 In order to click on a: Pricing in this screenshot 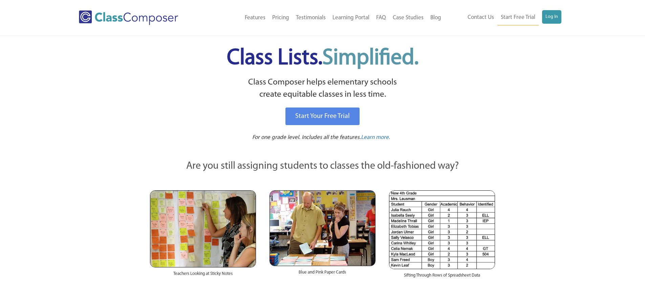, I will do `click(281, 18)`.